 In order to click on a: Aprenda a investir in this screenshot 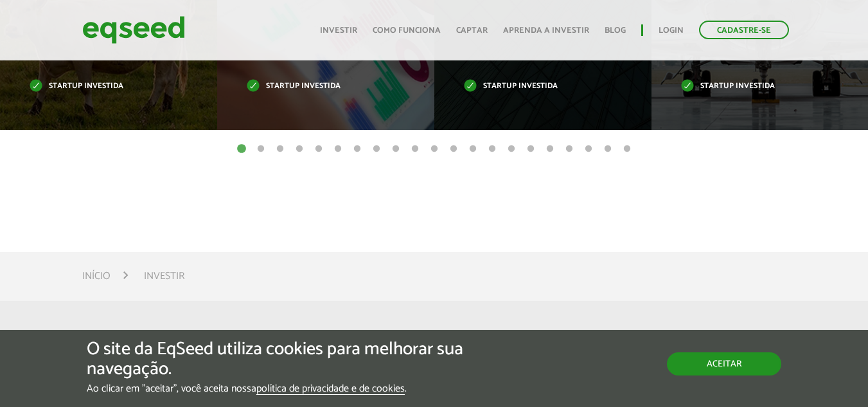, I will do `click(546, 30)`.